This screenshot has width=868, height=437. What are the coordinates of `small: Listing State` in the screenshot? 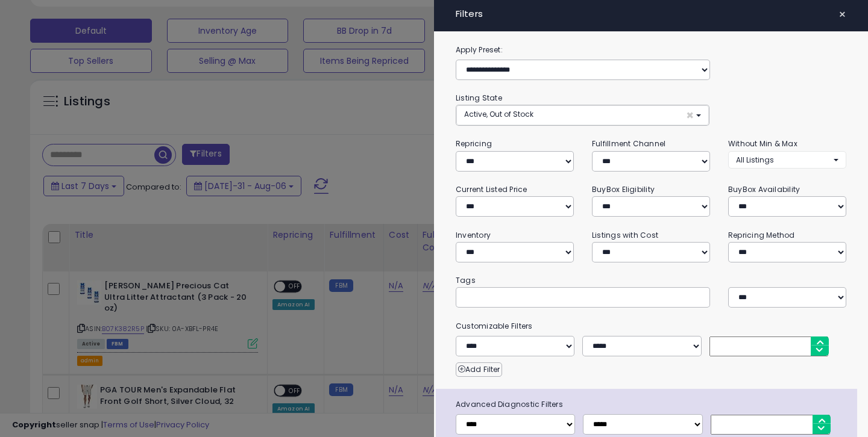 It's located at (479, 98).